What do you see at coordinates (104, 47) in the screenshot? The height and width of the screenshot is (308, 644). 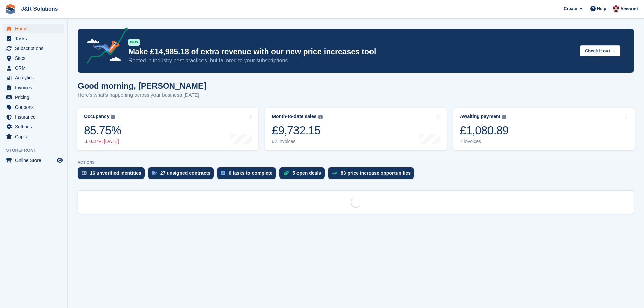 I see `img: price-adjustments-announcement-icon-8257ccfd72463d97f412b2fc003d46551f7dbcb40ab6d574587a9cd5c0d94...` at bounding box center [104, 47].